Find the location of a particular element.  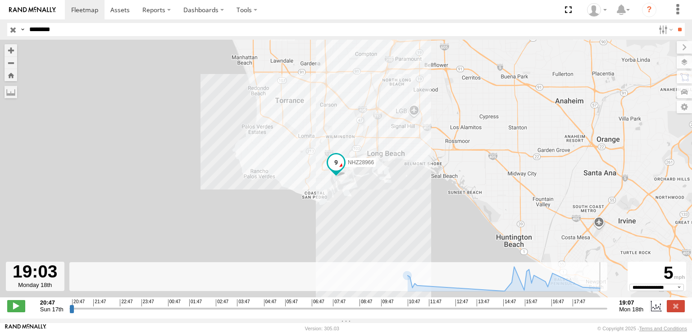

span: 13:47 is located at coordinates (483, 302).